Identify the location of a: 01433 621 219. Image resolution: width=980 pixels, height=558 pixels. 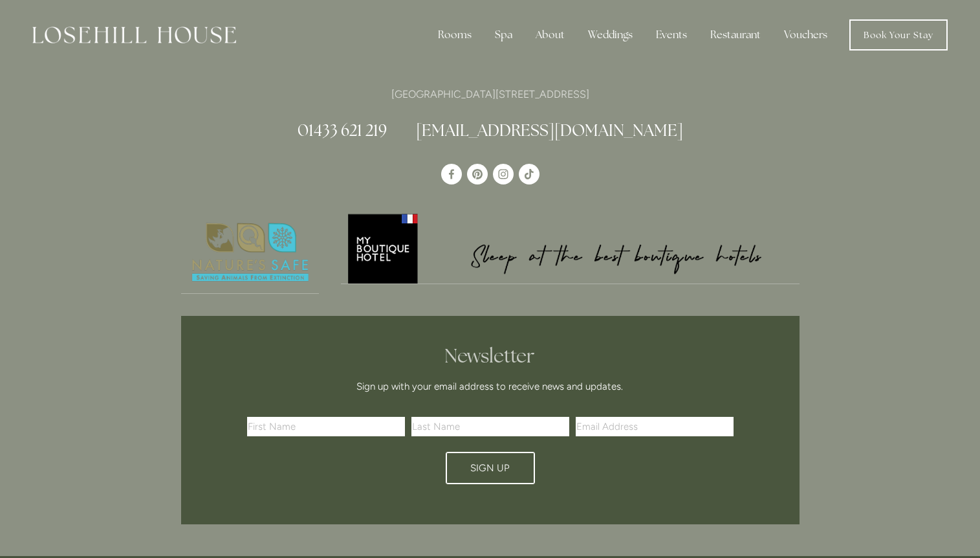
(342, 130).